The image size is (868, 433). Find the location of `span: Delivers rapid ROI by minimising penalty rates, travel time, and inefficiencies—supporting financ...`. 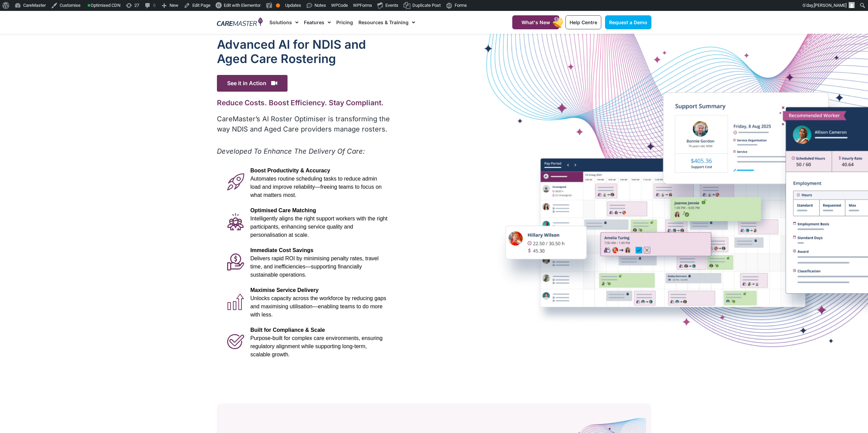

span: Delivers rapid ROI by minimising penalty rates, travel time, and inefficiencies—supporting financ... is located at coordinates (315, 266).